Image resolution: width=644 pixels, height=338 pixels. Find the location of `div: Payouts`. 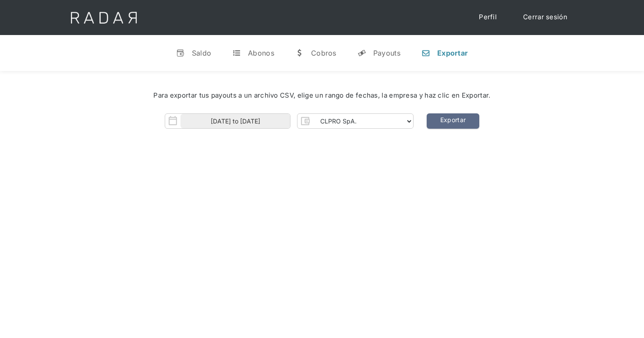

div: Payouts is located at coordinates (387, 53).